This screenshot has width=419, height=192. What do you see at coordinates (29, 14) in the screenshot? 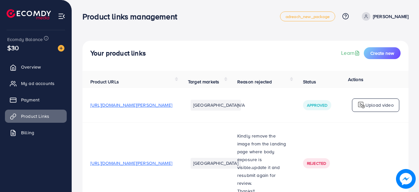
I see `a: logo` at bounding box center [29, 14].